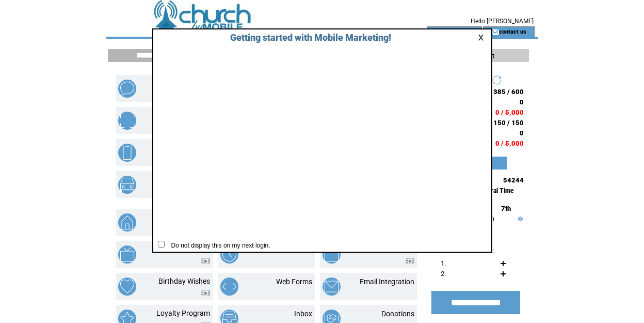 The width and height of the screenshot is (644, 323). Describe the element at coordinates (332, 286) in the screenshot. I see `img: email-integration.png` at that location.